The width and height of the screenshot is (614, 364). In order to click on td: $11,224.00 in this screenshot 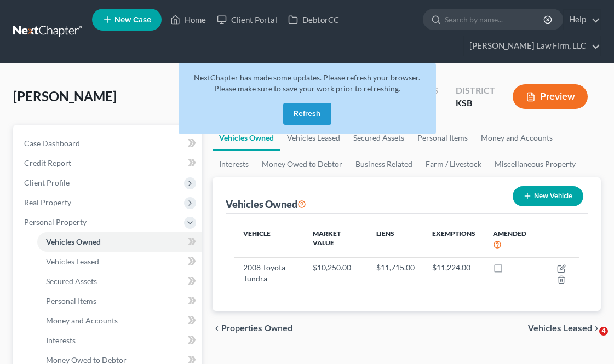, I will do `click(454, 273)`.